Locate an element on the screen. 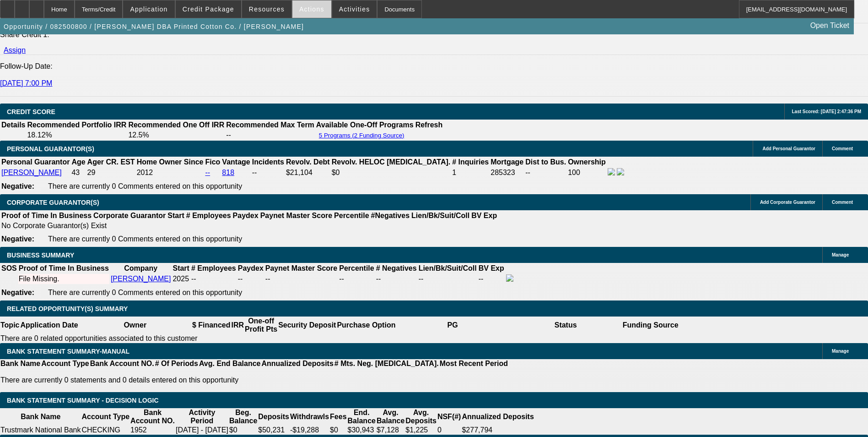 This screenshot has width=868, height=437. td: No Corporate Guarantor(s) Exist is located at coordinates (251, 226).